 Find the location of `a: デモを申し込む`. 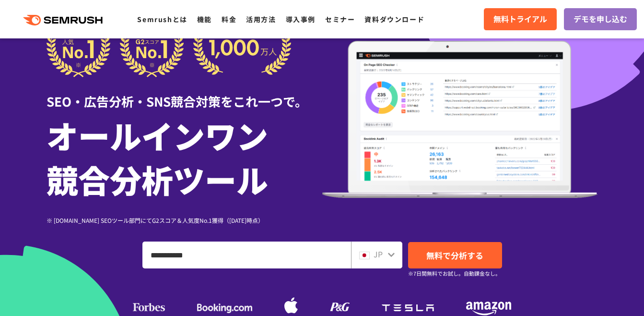

a: デモを申し込む is located at coordinates (600, 19).